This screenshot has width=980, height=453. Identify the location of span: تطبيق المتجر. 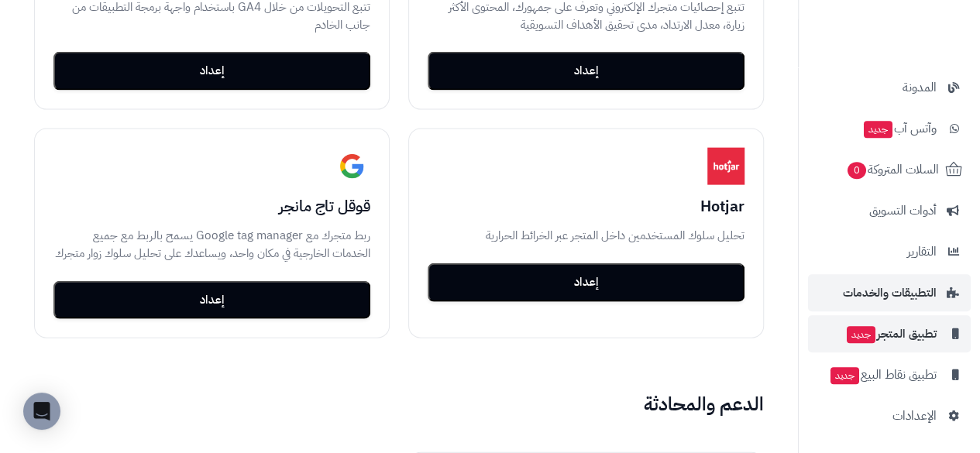
(891, 334).